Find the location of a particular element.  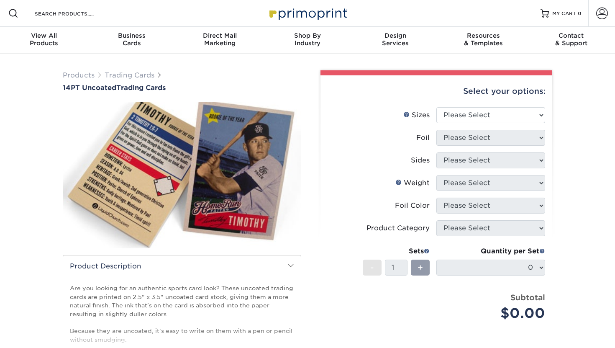

div: Cards is located at coordinates (132, 39).